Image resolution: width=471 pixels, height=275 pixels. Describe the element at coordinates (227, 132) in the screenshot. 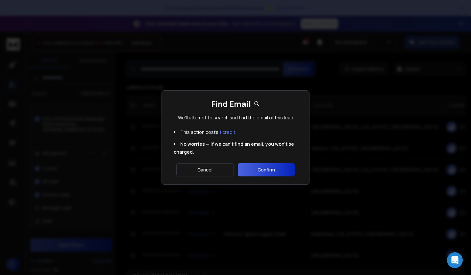

I see `span: 1 credit` at that location.